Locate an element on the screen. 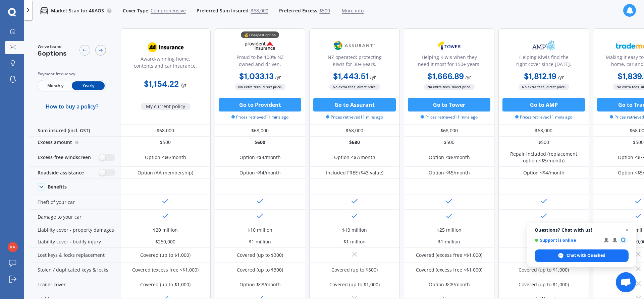 The width and height of the screenshot is (644, 299). div: Lost keys & locks replacement is located at coordinates (75, 255).